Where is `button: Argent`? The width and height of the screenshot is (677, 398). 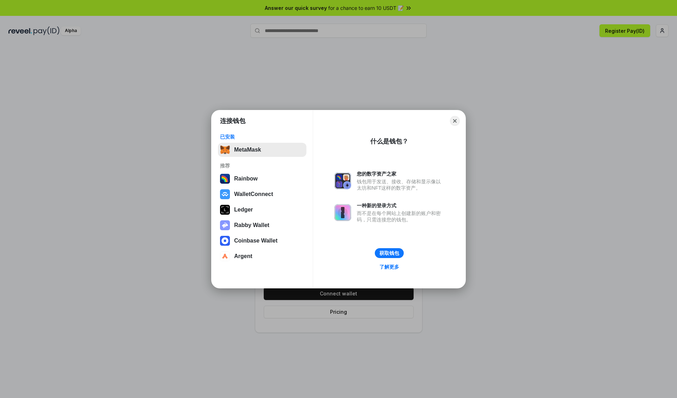 button: Argent is located at coordinates (262, 256).